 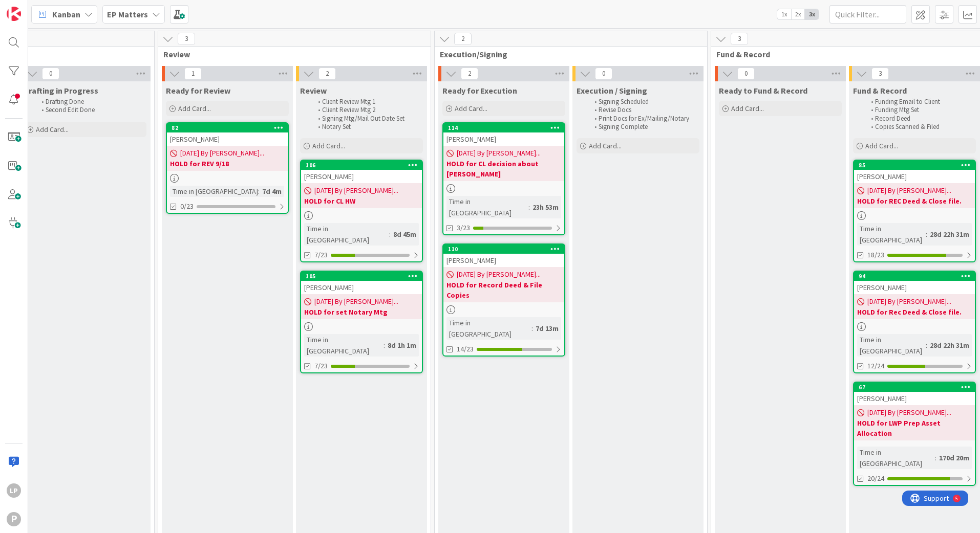 I want to click on span: Support, so click(x=34, y=8).